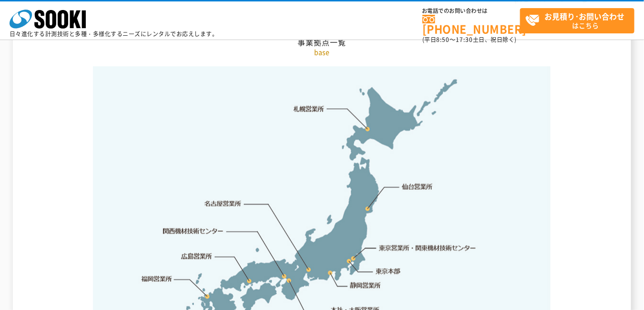  What do you see at coordinates (585, 16) in the screenshot?
I see `strong: お見積り･お問い合わせ` at bounding box center [585, 16].